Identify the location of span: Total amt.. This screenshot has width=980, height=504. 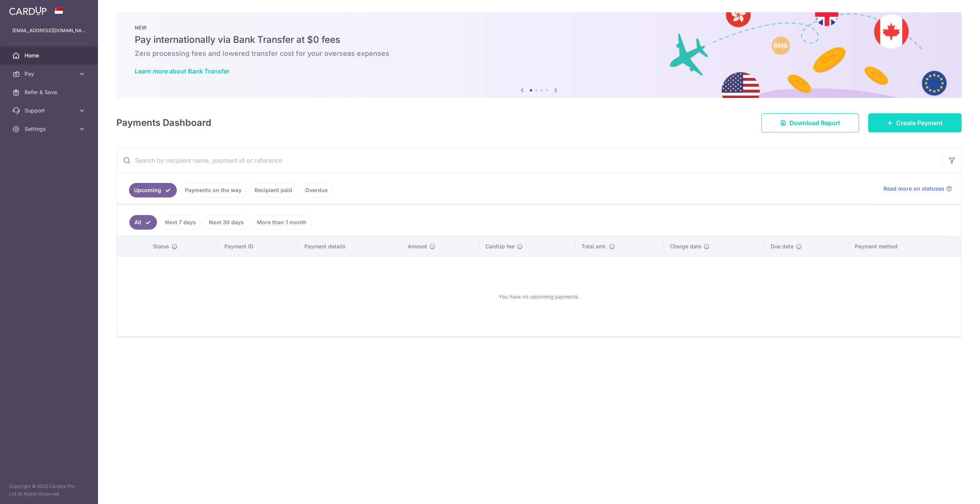
(595, 247).